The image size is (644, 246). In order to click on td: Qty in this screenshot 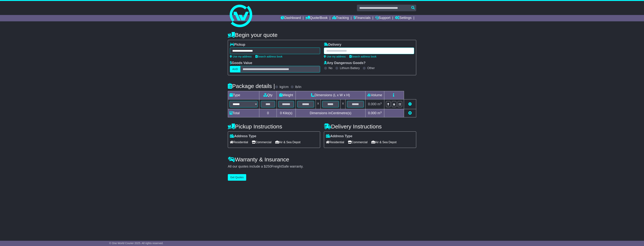, I will do `click(268, 95)`.